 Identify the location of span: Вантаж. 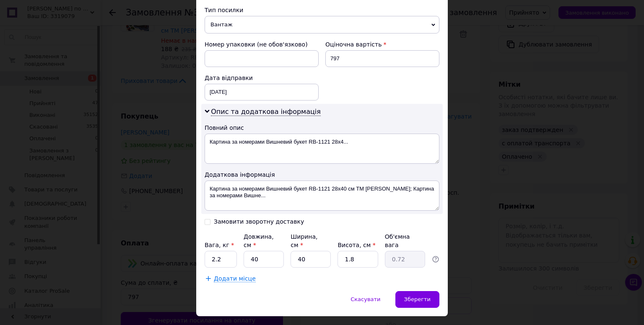
(322, 25).